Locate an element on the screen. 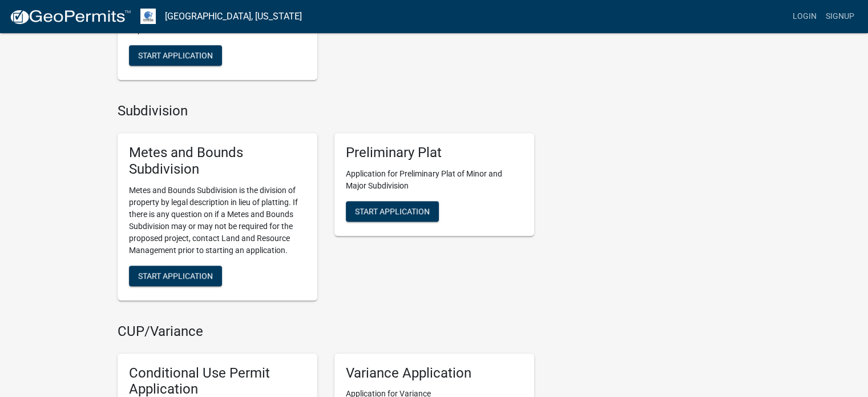  h5: Variance Application is located at coordinates (434, 373).